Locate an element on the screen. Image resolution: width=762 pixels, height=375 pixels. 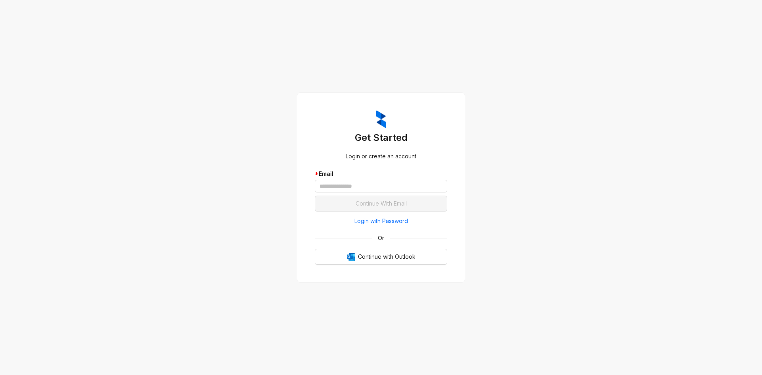
div: Email is located at coordinates (381, 174).